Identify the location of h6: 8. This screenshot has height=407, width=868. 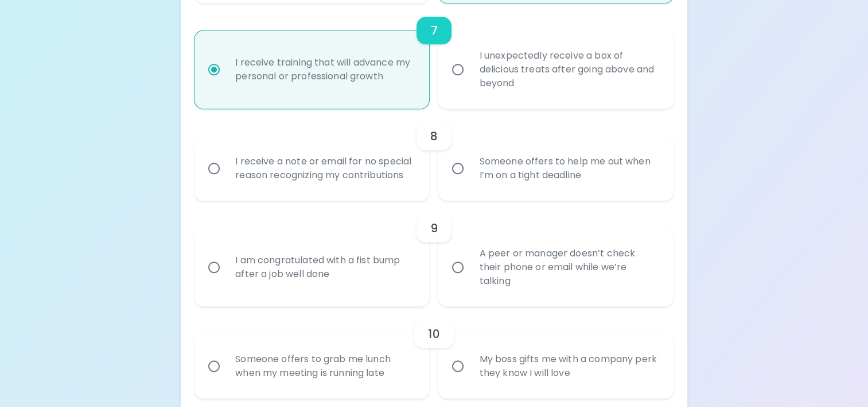
(434, 136).